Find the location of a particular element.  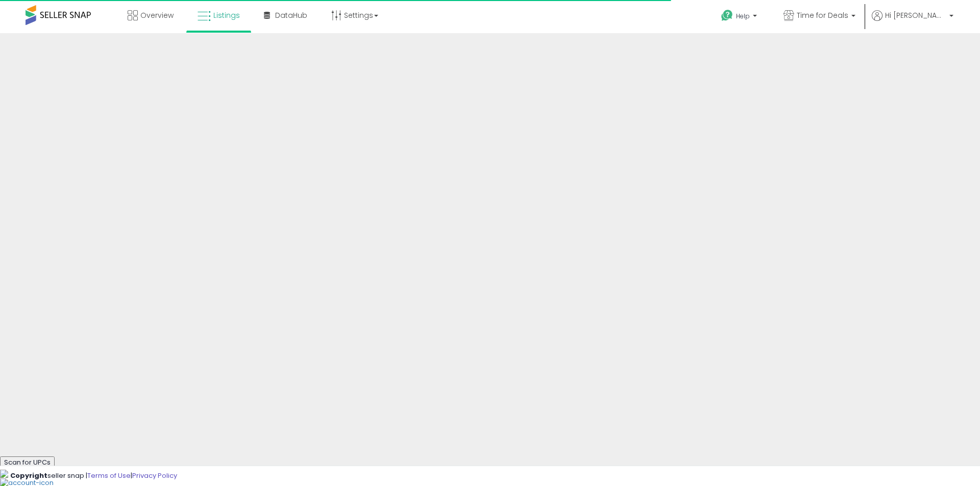

span: Help is located at coordinates (743, 16).